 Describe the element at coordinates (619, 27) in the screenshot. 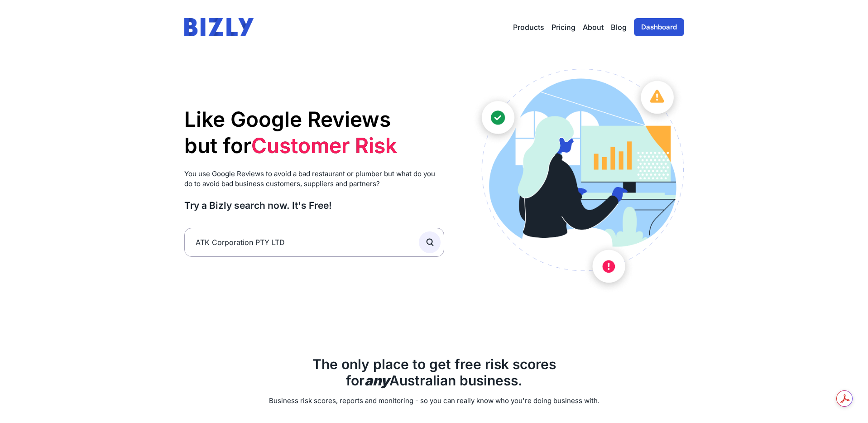

I see `a: Blog` at that location.